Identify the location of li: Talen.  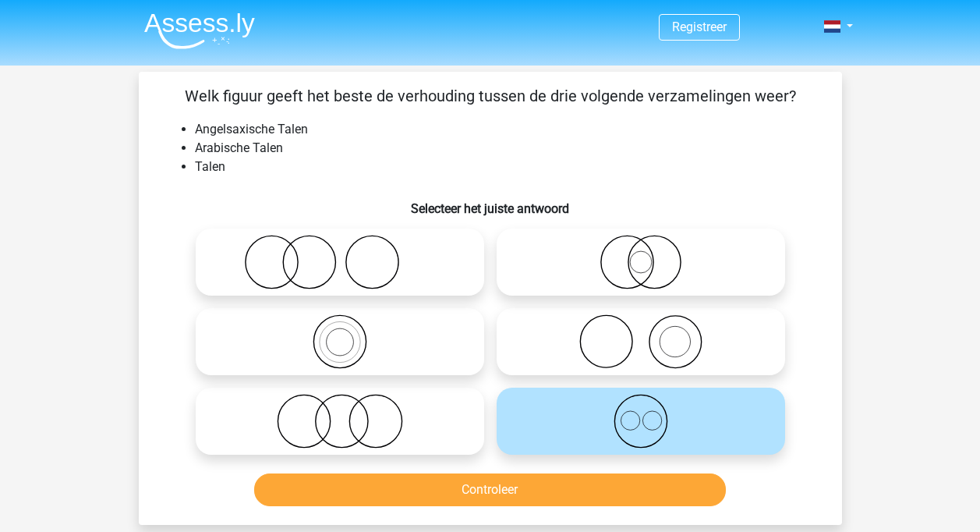
(506, 167).